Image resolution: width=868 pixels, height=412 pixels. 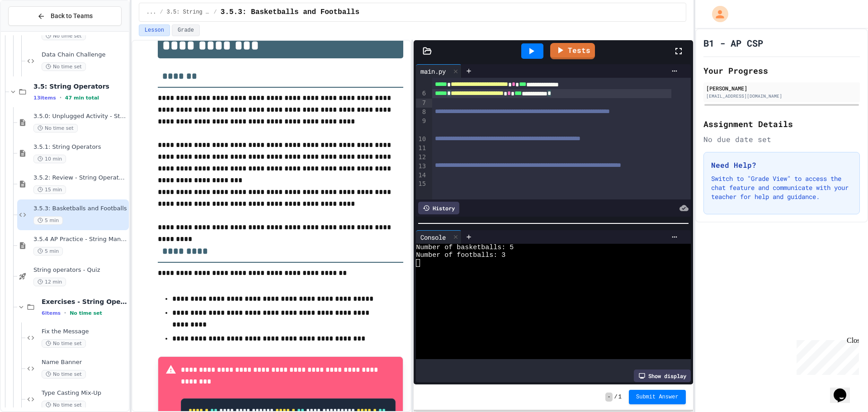 What do you see at coordinates (84, 332) in the screenshot?
I see `span: Fix the Message` at bounding box center [84, 332].